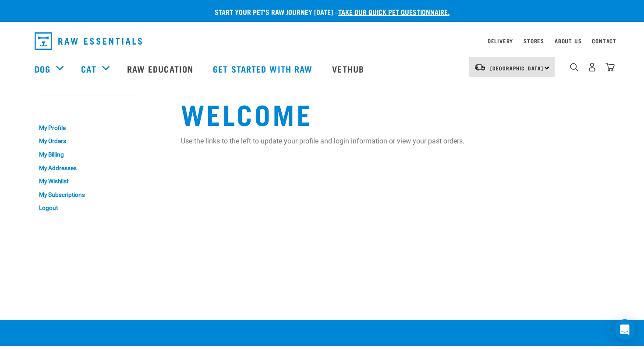  Describe the element at coordinates (604, 40) in the screenshot. I see `a: Contact` at that location.